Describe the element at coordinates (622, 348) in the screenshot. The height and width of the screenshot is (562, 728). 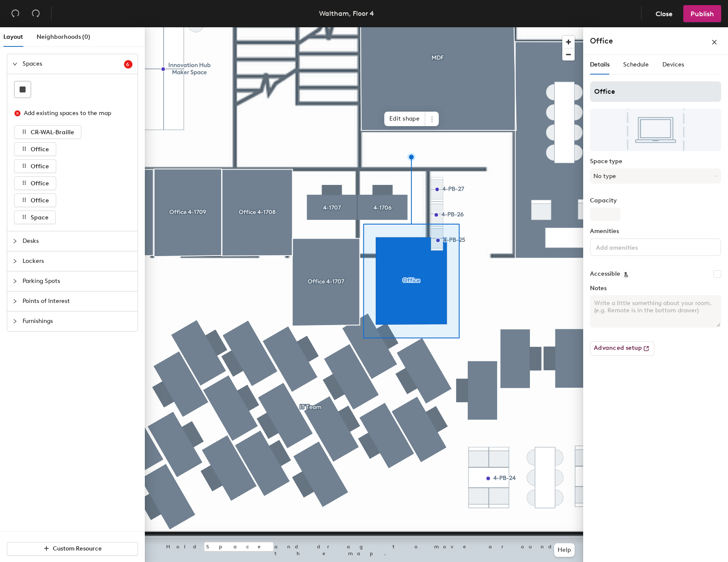
I see `button: Advanced setup` at that location.